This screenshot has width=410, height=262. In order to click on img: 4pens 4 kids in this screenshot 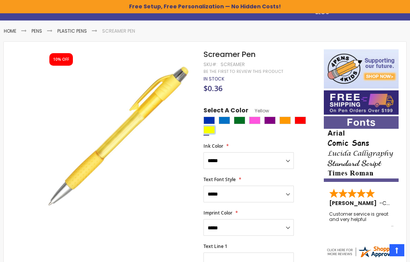, I will do `click(361, 69)`.